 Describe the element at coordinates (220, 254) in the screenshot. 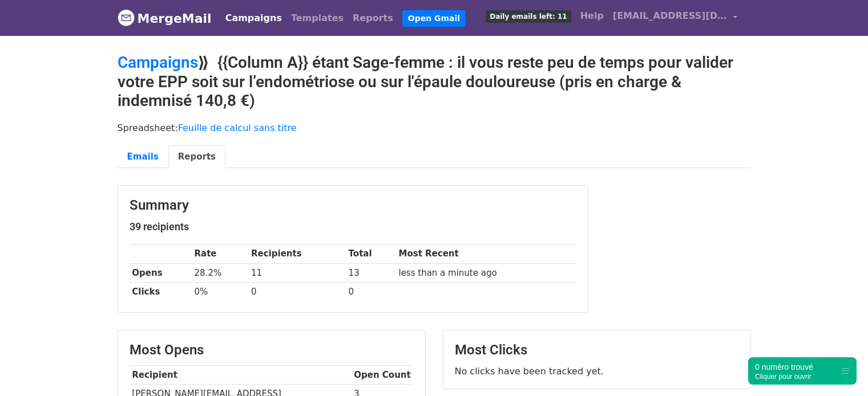

I see `th: Rate` at that location.